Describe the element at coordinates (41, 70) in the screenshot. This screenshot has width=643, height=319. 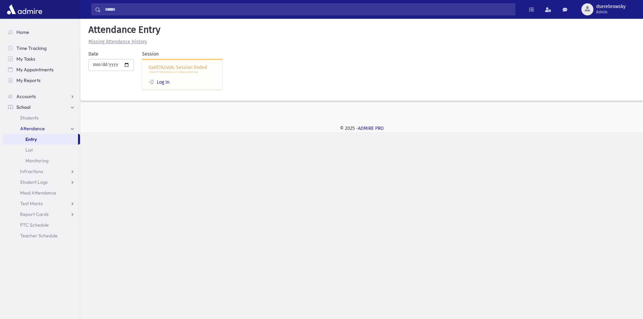
I see `a: My Appointments` at that location.